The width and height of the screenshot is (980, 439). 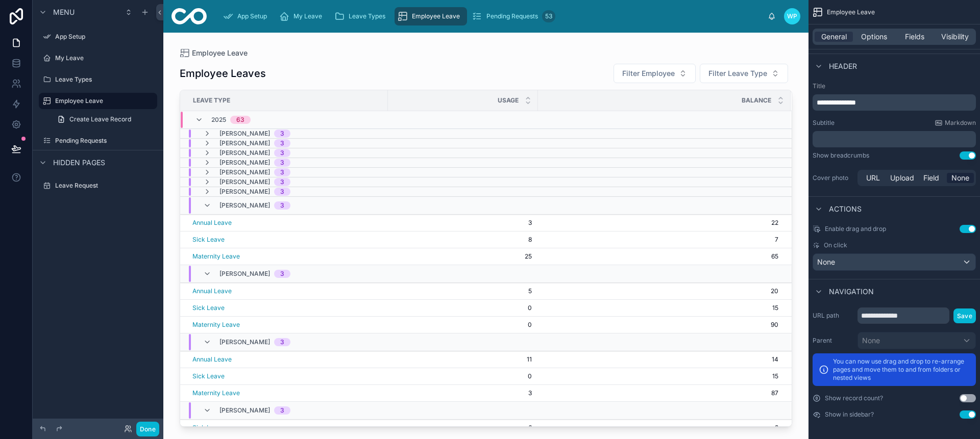 I want to click on p: You can now use drag and drop to re-arrange pages and move them to and from folders or nested views, so click(x=901, y=370).